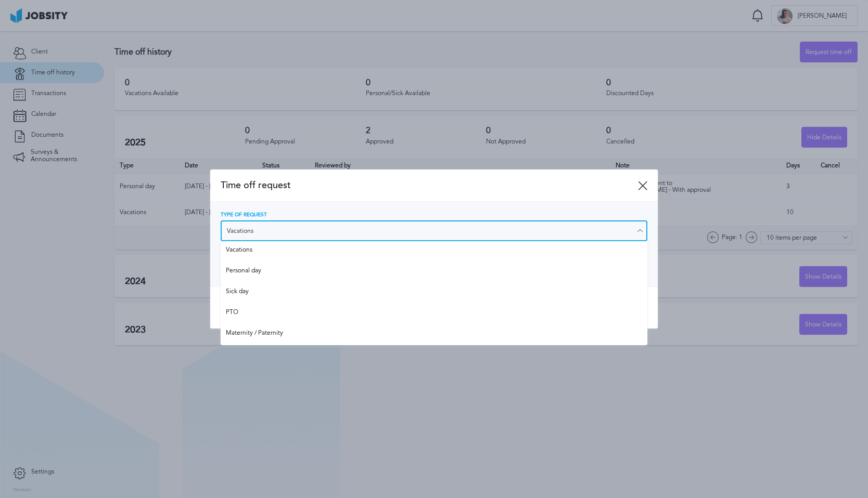  What do you see at coordinates (434, 315) in the screenshot?
I see `span: PTO` at bounding box center [434, 315].